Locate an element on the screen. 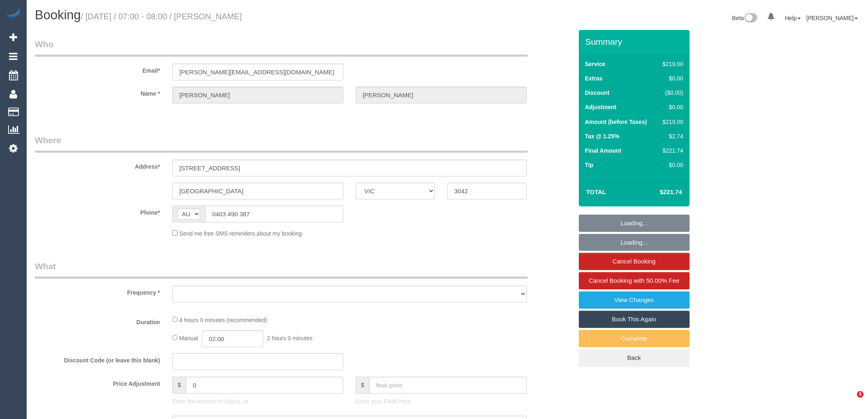 The width and height of the screenshot is (868, 419). img: Automaid Logo is located at coordinates (13, 14).